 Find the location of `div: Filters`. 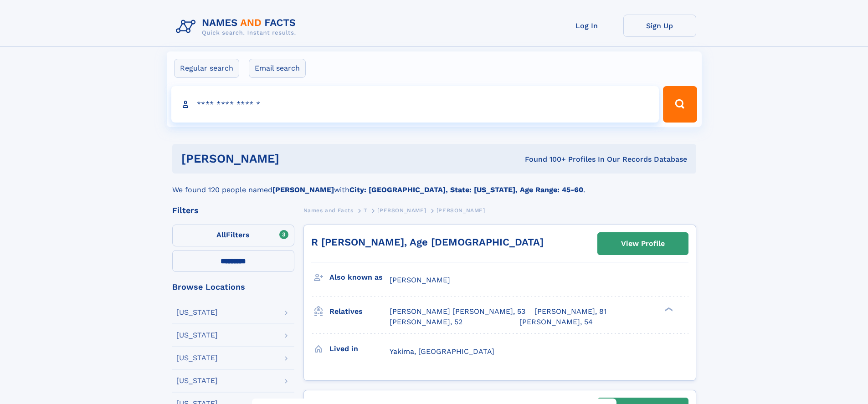

div: Filters is located at coordinates (233, 211).